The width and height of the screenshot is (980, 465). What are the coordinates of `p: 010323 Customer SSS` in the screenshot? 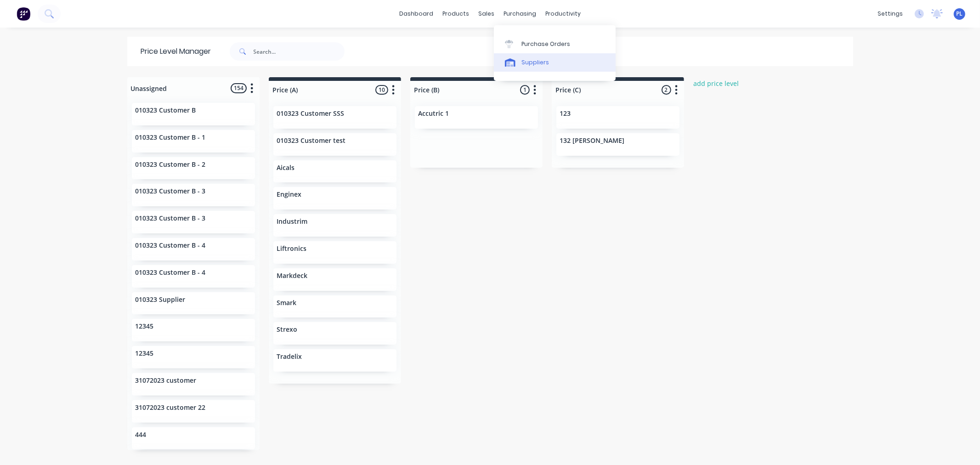 It's located at (310, 114).